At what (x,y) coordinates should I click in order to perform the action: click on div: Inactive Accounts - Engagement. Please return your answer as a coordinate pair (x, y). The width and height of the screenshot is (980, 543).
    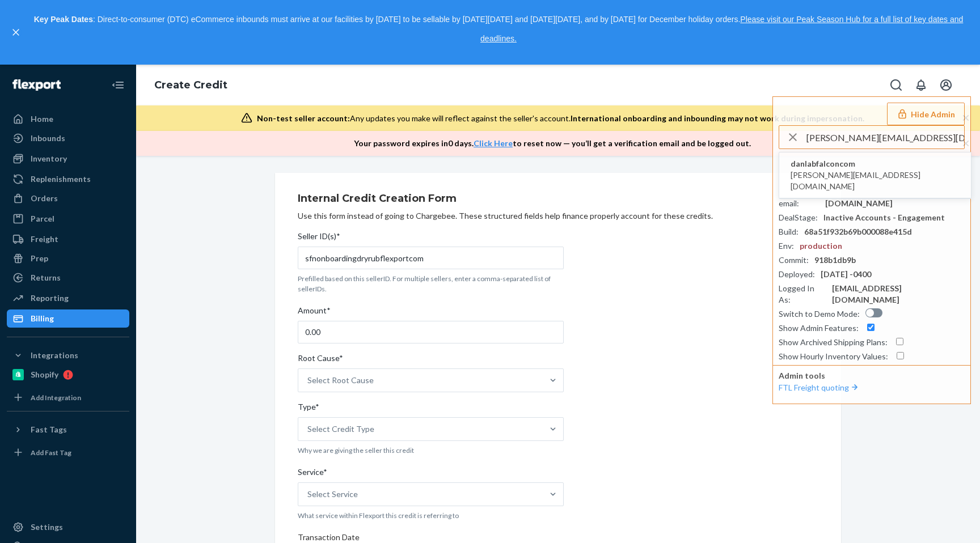
    Looking at the image, I should click on (884, 218).